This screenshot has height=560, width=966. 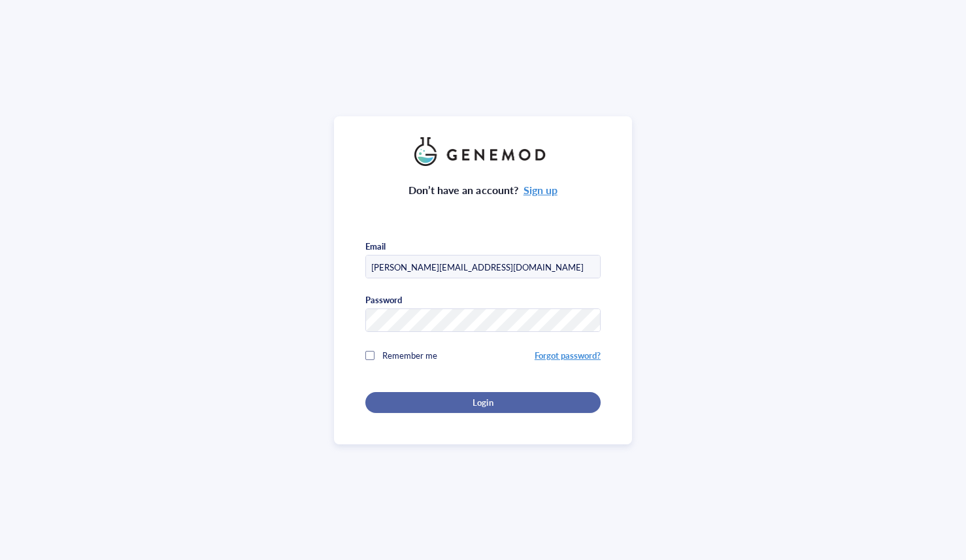 What do you see at coordinates (483, 152) in the screenshot?
I see `img: genemod_logo_light-BcqUzbGq.png` at bounding box center [483, 152].